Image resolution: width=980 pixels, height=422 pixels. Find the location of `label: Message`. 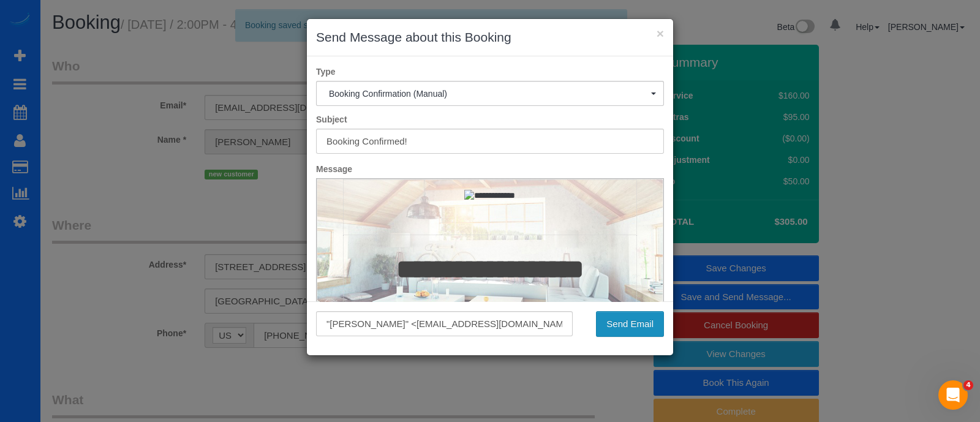

label: Message is located at coordinates (490, 169).